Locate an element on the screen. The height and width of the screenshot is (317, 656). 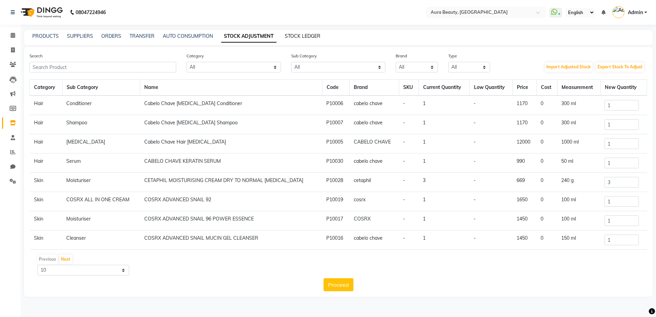
td: 669 is located at coordinates (524, 182).